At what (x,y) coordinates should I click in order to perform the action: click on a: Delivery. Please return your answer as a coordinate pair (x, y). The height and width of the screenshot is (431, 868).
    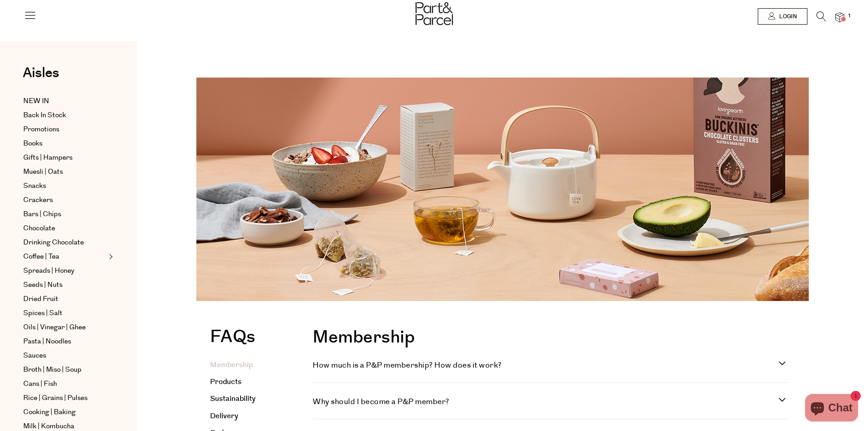
    Looking at the image, I should click on (224, 416).